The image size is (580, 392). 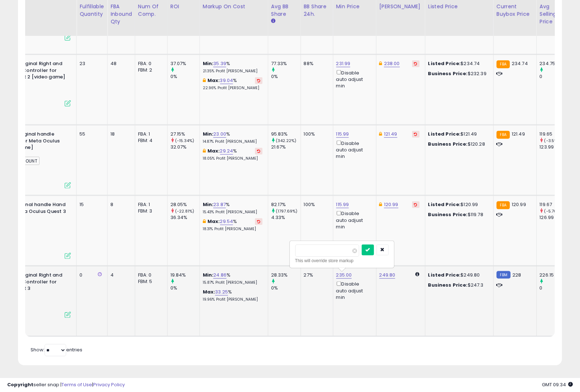 I want to click on span: 228, so click(x=517, y=274).